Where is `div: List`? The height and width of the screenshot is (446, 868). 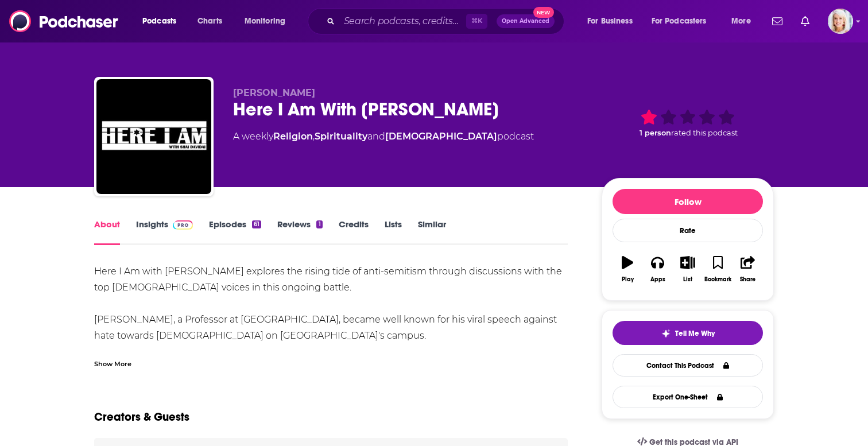 div: List is located at coordinates (688, 280).